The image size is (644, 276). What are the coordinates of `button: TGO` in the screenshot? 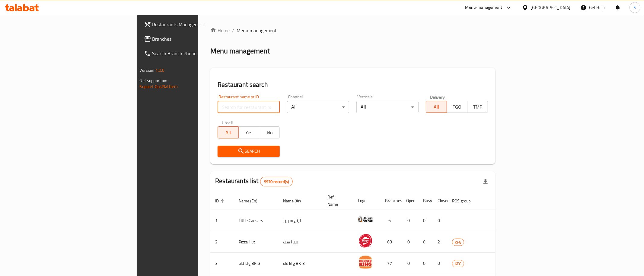 It's located at (457, 106).